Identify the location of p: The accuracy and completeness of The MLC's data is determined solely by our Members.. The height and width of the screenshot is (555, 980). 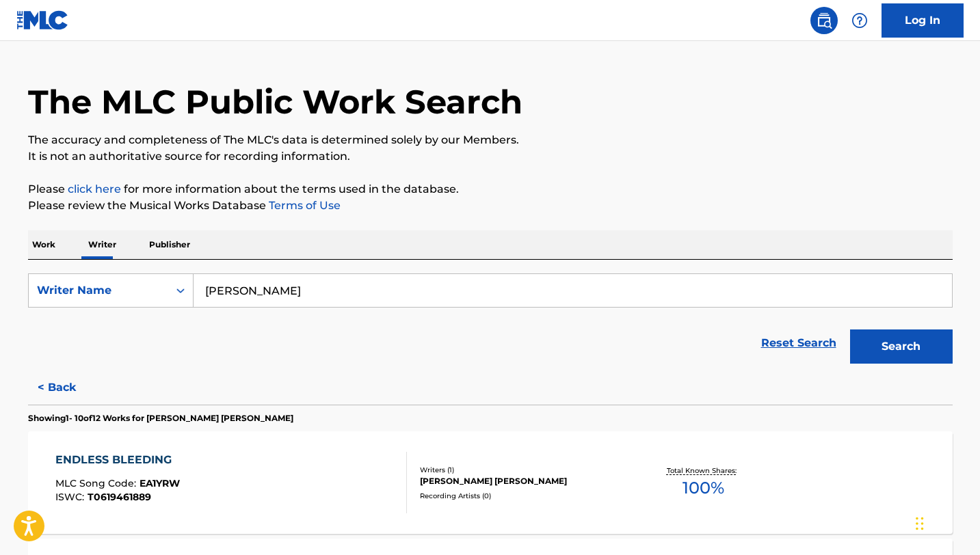
(490, 140).